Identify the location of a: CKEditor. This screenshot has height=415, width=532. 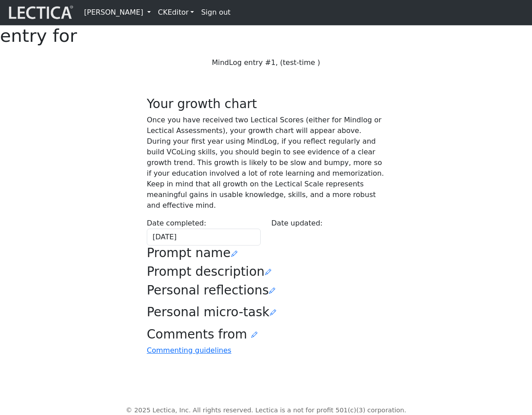
(176, 13).